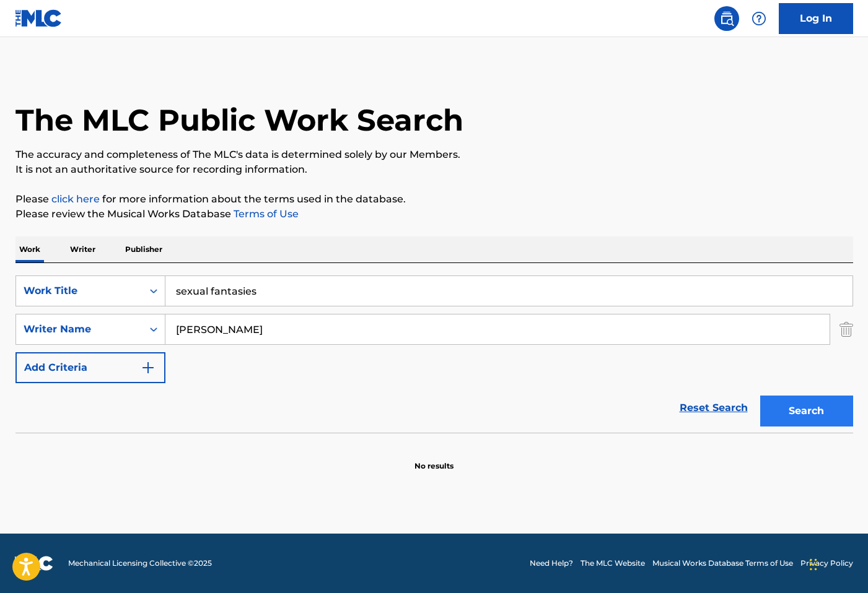 Image resolution: width=868 pixels, height=593 pixels. I want to click on p: It is not an authoritative source for recording information., so click(434, 169).